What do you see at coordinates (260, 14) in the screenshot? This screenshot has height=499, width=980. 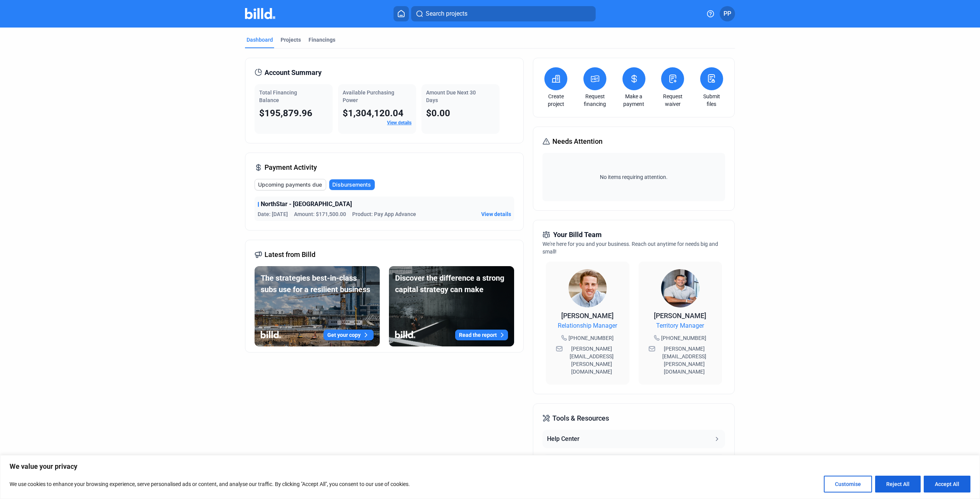 I see `img: Billd Company Logo` at bounding box center [260, 14].